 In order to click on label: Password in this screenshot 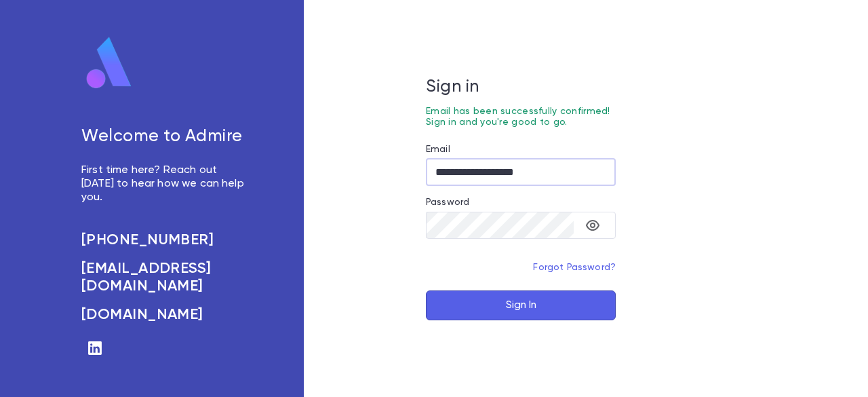, I will do `click(448, 202)`.